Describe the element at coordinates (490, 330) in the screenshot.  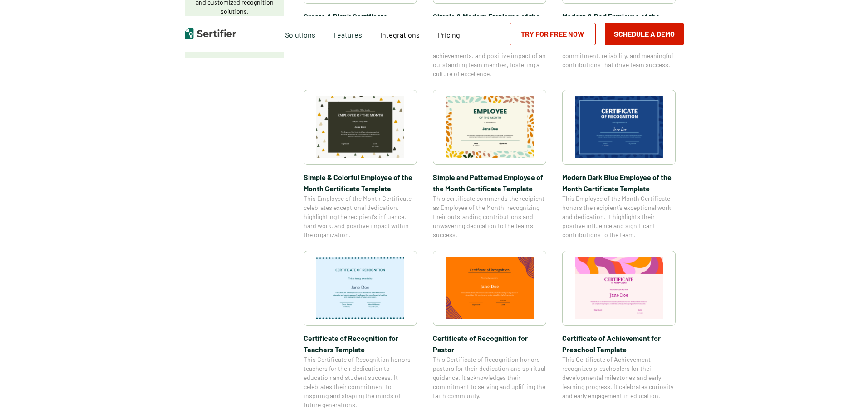
I see `a: Certificate of Recognition for PastorCertificate of Recognition for PastorThis Certificate of Rec...` at that location.